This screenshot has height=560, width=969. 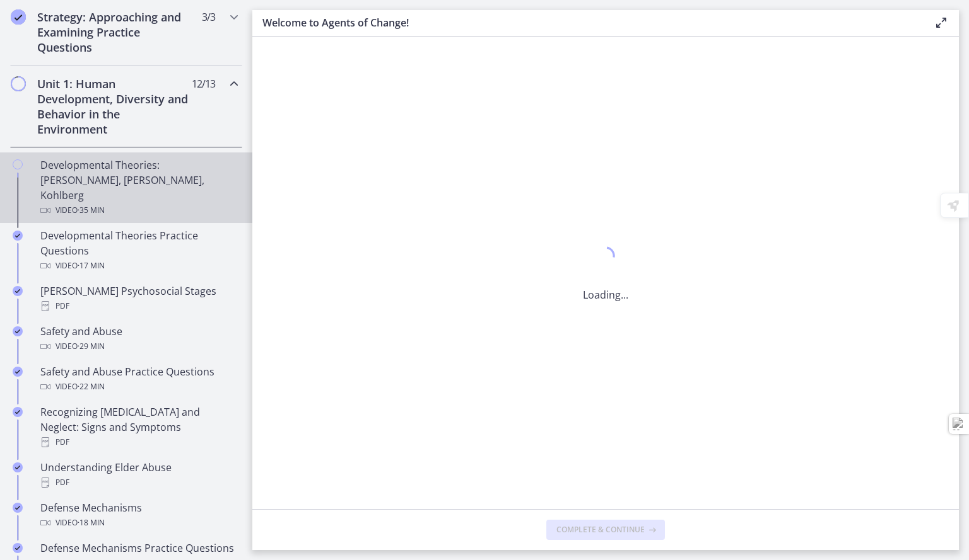 I want to click on h2: Strategy: Approaching and Examining Practice Questions, so click(x=114, y=32).